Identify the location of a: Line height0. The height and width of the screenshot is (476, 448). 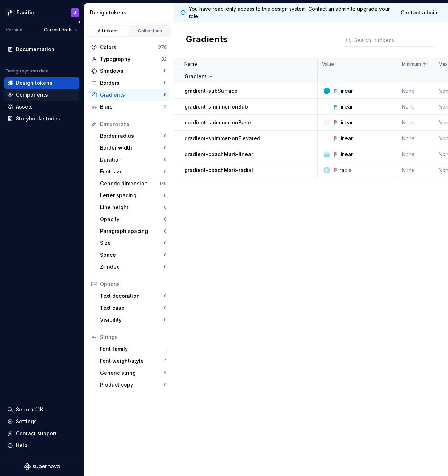
(133, 207).